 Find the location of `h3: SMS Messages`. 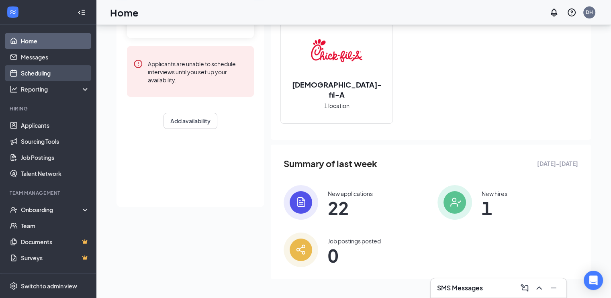

h3: SMS Messages is located at coordinates (460, 288).